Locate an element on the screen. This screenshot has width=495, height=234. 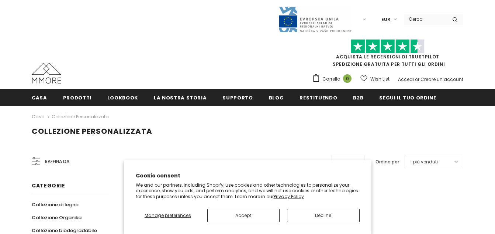
span: 0 is located at coordinates (347, 78).